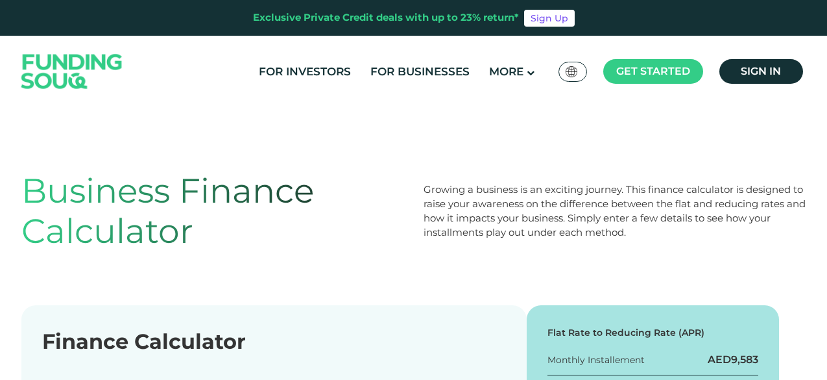 The height and width of the screenshot is (380, 827). Describe the element at coordinates (550, 18) in the screenshot. I see `a: Sign Up` at that location.